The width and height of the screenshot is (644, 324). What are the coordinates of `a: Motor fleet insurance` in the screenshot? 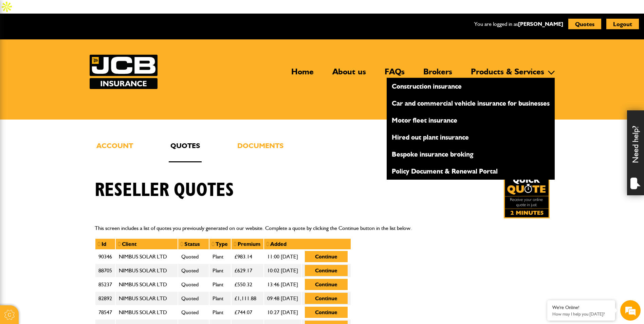 It's located at (471, 120).